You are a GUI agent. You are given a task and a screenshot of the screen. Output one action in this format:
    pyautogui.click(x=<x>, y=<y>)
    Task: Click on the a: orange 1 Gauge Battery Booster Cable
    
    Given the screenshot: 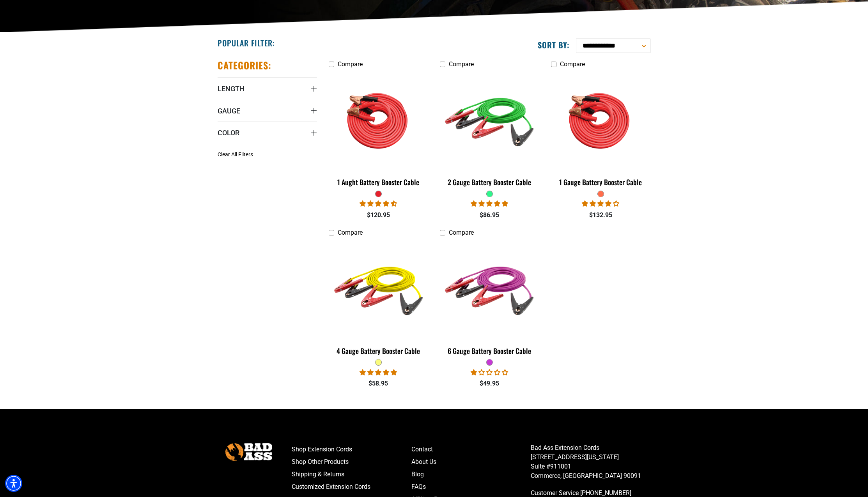 What is the action you would take?
    pyautogui.click(x=600, y=131)
    